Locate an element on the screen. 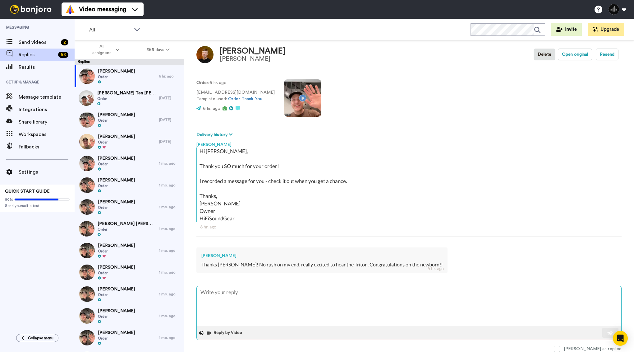 The height and width of the screenshot is (352, 634). img: send-white.svg is located at coordinates (611, 333).